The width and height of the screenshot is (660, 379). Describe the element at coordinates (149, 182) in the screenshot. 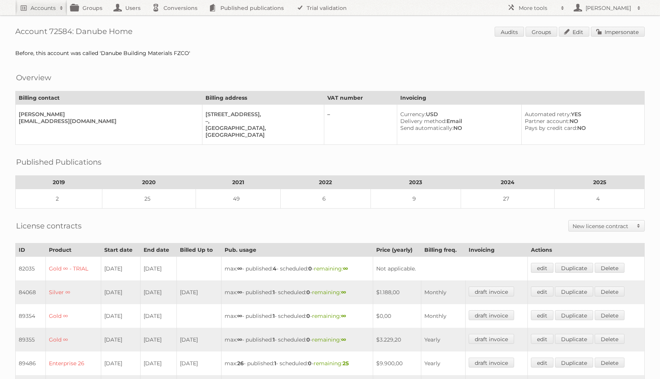

I see `th: 2020` at that location.